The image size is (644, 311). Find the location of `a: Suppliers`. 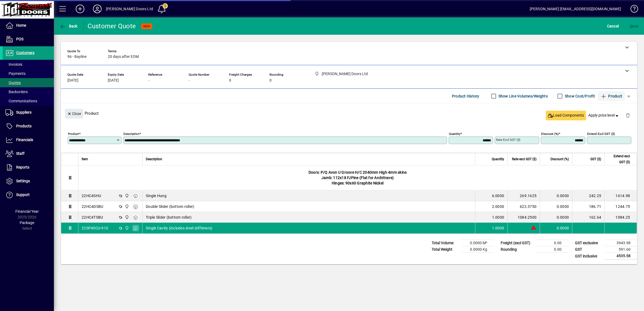

a: Suppliers is located at coordinates (29, 113).